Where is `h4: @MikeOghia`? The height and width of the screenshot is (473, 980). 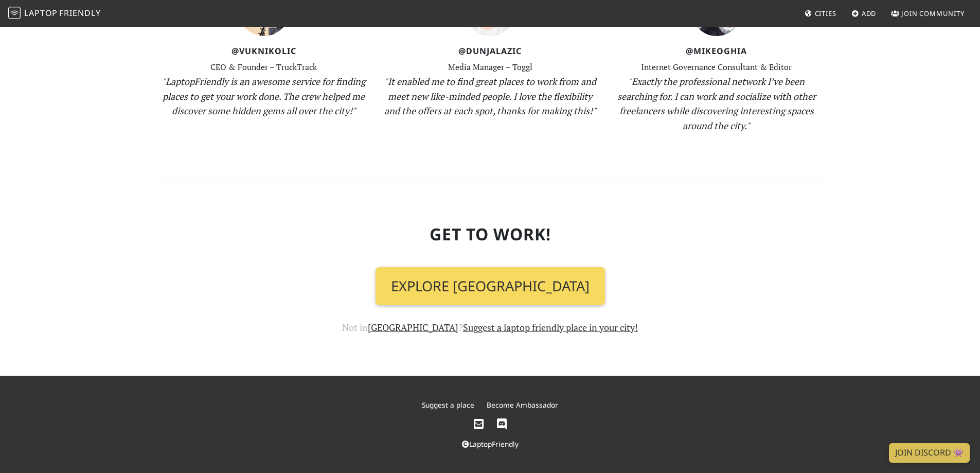
h4: @MikeOghia is located at coordinates (716, 51).